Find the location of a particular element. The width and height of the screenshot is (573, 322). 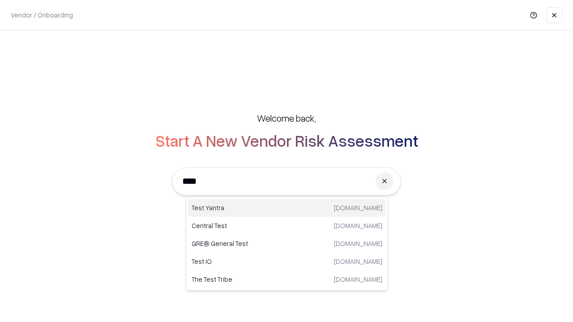

div: Suggestions is located at coordinates (287, 244).